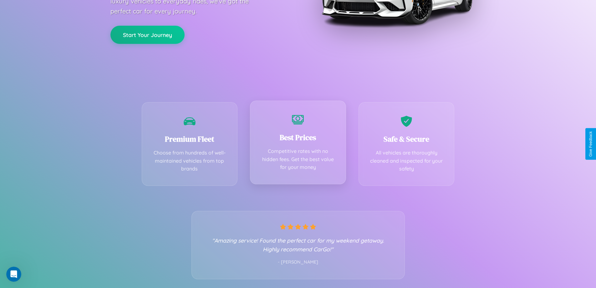  Describe the element at coordinates (190, 139) in the screenshot. I see `h3: Premium Fleet` at that location.